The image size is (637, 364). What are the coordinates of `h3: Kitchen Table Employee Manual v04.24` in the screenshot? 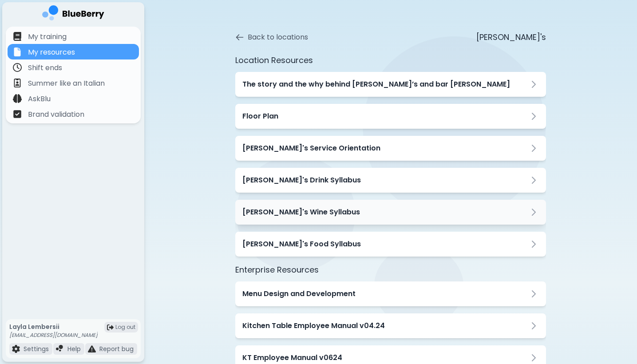 It's located at (314, 326).